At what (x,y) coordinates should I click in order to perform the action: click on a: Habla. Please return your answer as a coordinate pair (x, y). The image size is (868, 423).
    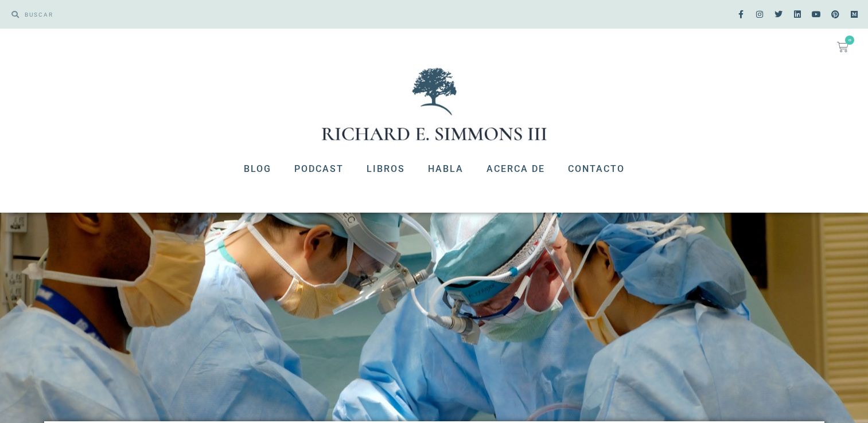
    Looking at the image, I should click on (445, 169).